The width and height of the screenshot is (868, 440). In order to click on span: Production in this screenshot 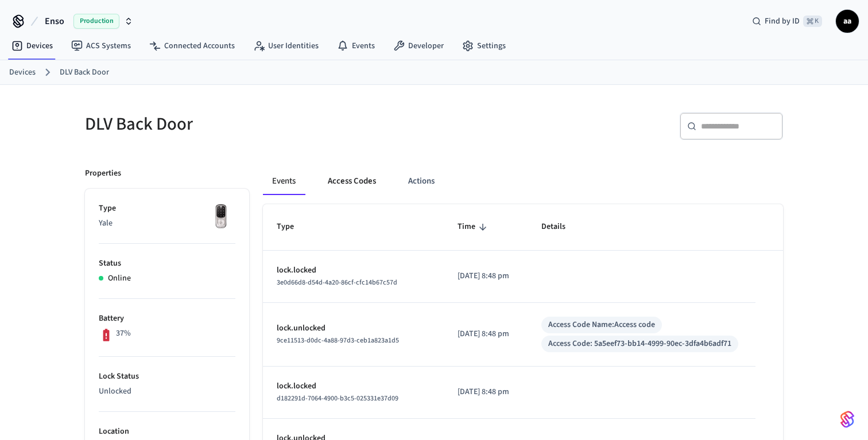, I will do `click(96, 21)`.